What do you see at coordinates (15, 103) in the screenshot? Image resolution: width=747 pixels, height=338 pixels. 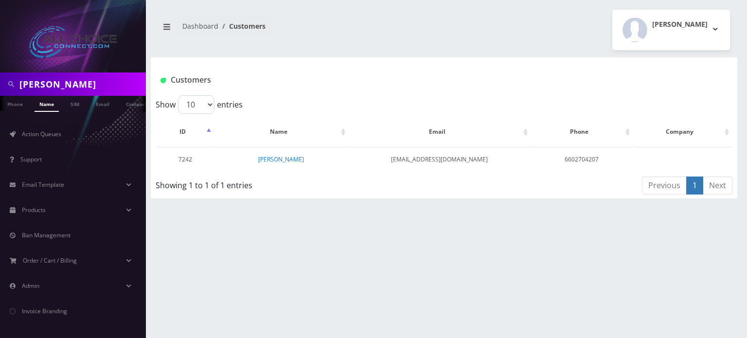 I see `a: Phone` at bounding box center [15, 103].